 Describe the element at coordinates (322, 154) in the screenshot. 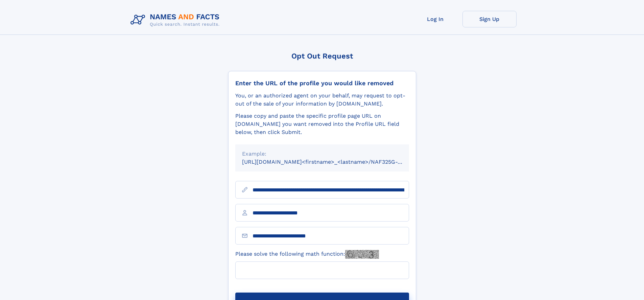

I see `div: Example:` at that location.